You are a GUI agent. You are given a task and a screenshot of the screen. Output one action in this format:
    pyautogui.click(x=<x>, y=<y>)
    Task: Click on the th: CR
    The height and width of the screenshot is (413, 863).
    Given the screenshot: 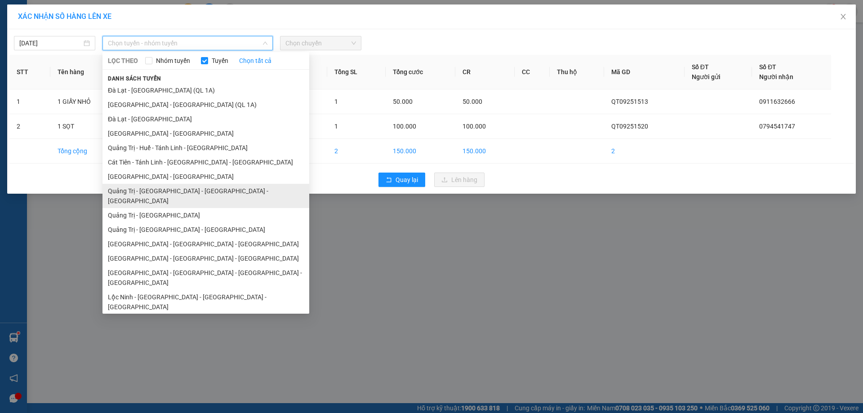 What is the action you would take?
    pyautogui.click(x=485, y=72)
    